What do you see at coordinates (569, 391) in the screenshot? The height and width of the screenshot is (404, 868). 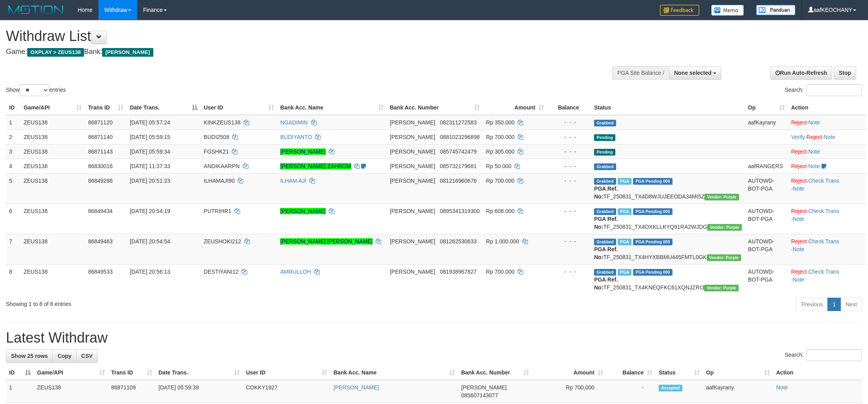 I see `td: Rp 700,000` at bounding box center [569, 391].